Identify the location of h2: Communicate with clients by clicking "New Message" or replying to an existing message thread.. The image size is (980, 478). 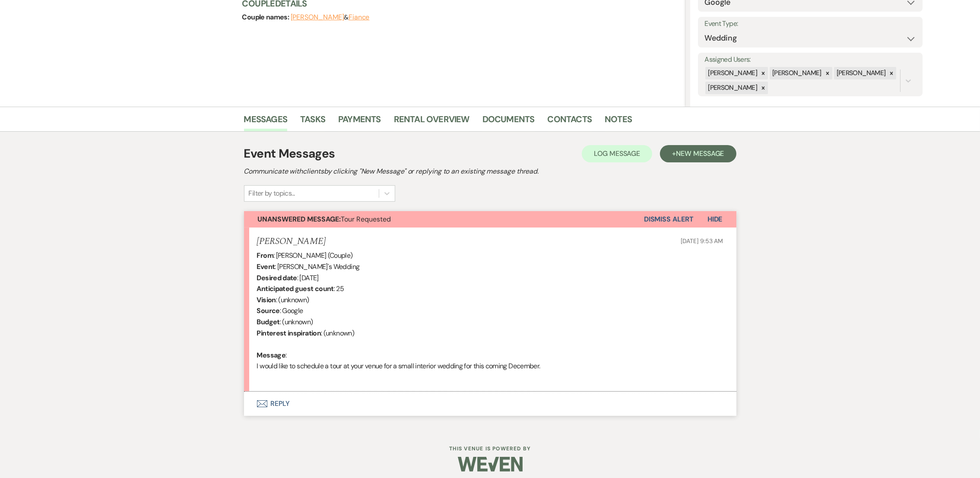
(490, 172).